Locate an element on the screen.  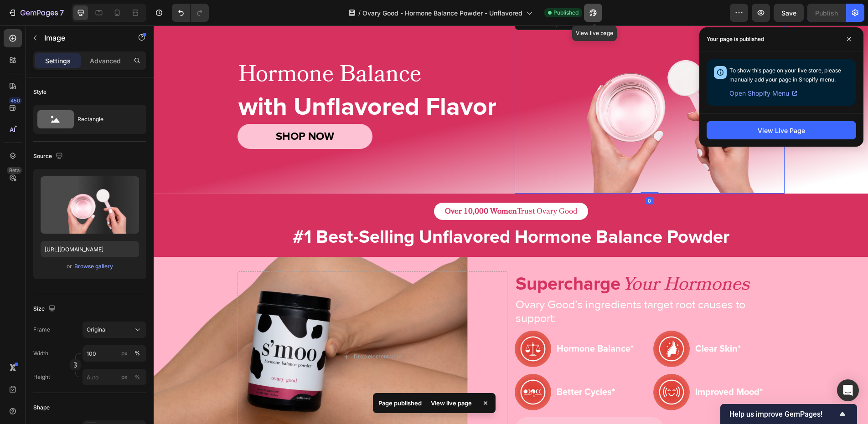
span: Original is located at coordinates (96, 330).